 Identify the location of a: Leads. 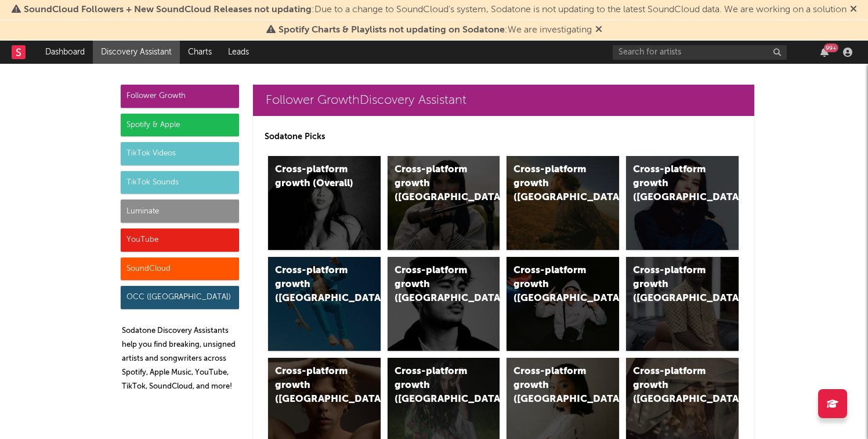
(239, 52).